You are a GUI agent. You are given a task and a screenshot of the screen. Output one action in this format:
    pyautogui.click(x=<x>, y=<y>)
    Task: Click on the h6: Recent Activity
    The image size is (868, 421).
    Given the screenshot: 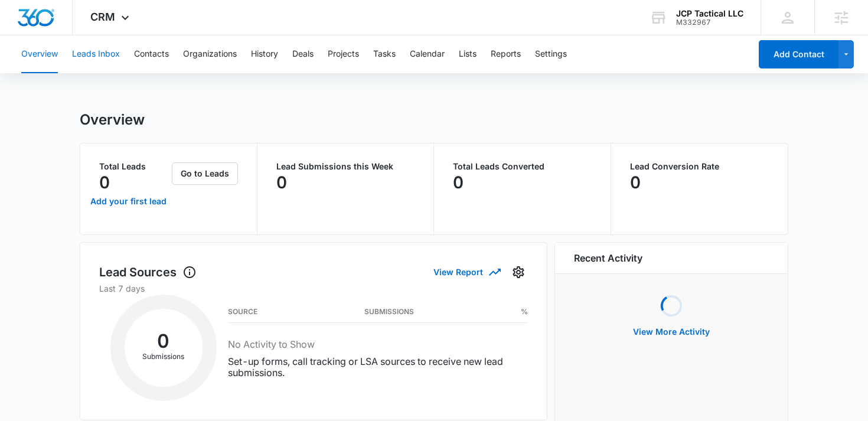 What is the action you would take?
    pyautogui.click(x=609, y=258)
    